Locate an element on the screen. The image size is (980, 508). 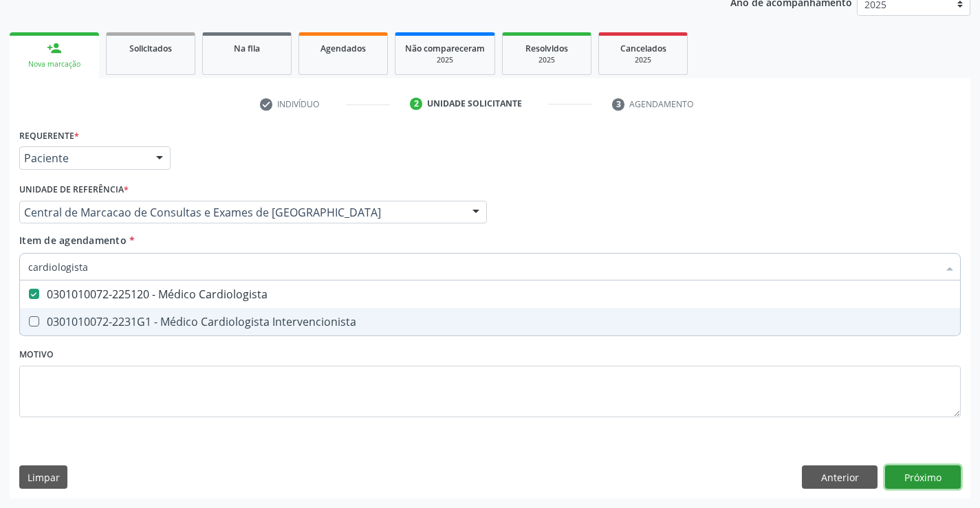
label: Requerente is located at coordinates (48, 136).